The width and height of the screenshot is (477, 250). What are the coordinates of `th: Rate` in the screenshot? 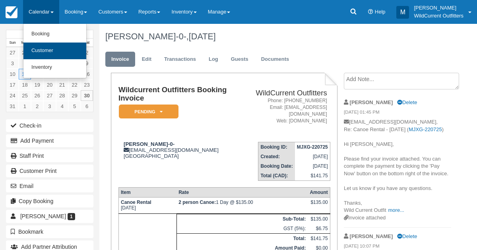 It's located at (242, 192).